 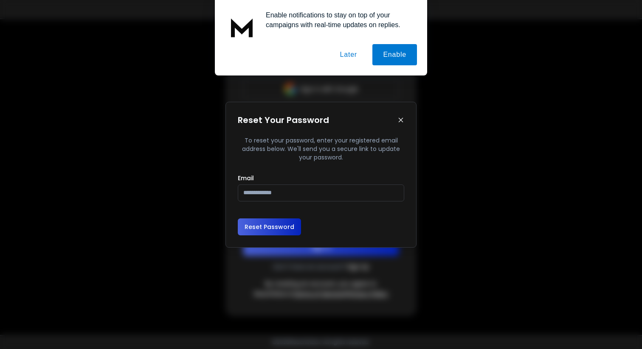 What do you see at coordinates (246, 178) in the screenshot?
I see `label: Email` at bounding box center [246, 178].